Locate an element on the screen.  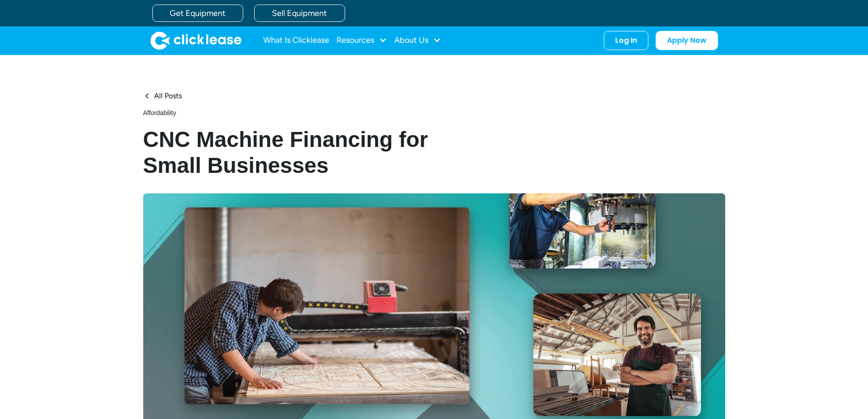
a: All Posts is located at coordinates (162, 96).